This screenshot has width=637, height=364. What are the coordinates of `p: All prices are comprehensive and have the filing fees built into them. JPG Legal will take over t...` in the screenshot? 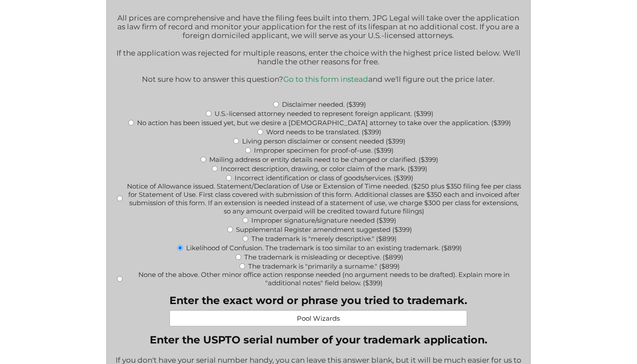 It's located at (318, 27).